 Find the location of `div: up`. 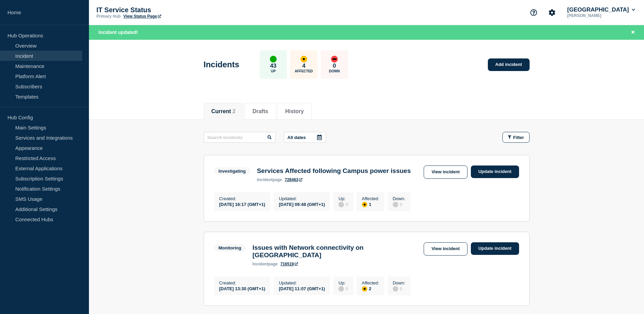

div: up is located at coordinates (273, 59).